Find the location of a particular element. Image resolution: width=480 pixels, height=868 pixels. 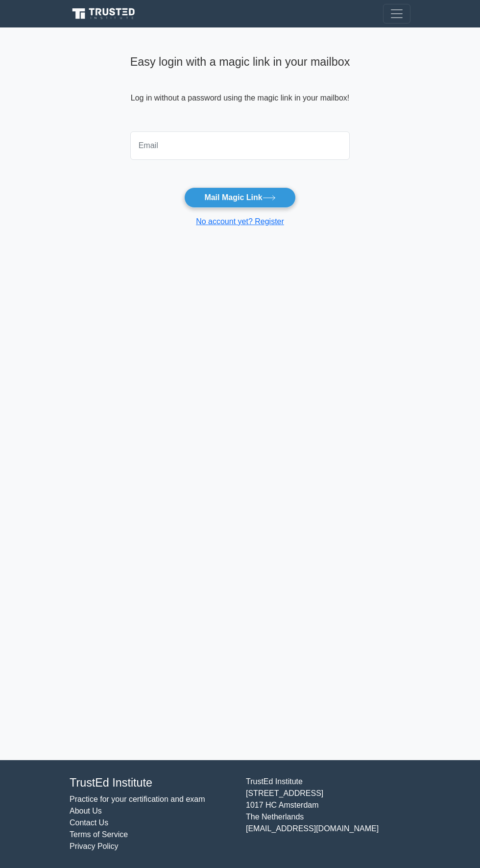

a: Contact Us is located at coordinates (88, 823).